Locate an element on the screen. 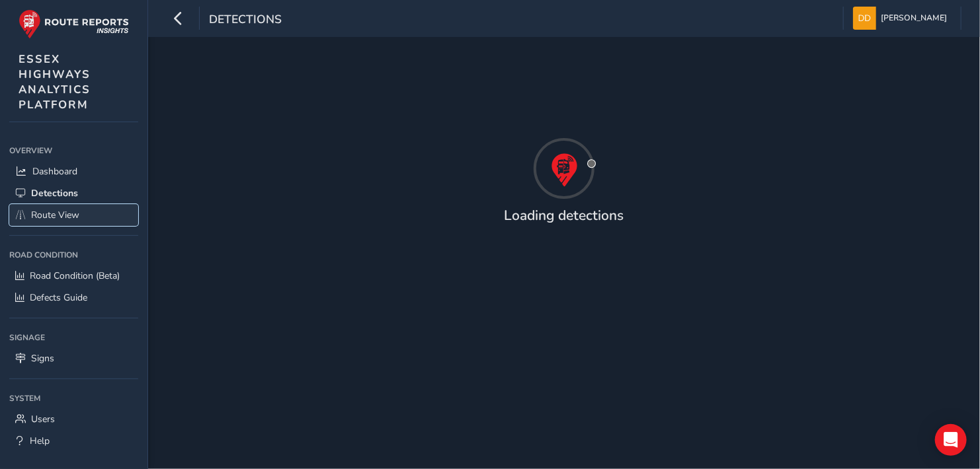 Image resolution: width=980 pixels, height=469 pixels. span: Dashboard is located at coordinates (55, 171).